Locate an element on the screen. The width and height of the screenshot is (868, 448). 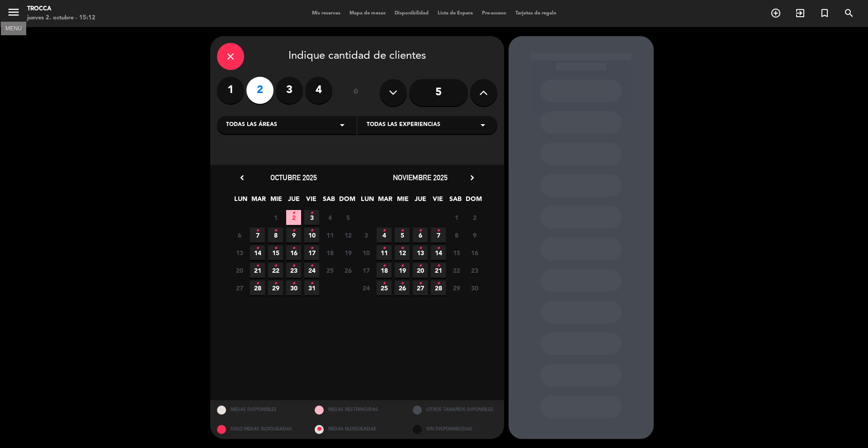
span: 23 is located at coordinates (293, 271).